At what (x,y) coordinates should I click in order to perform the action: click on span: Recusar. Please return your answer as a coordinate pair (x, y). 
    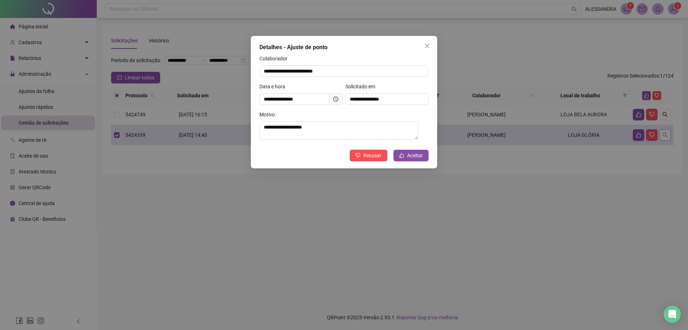
    Looking at the image, I should click on (373, 155).